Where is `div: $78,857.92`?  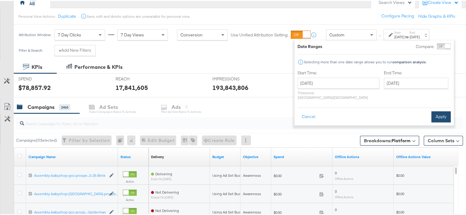 div: $78,857.92 is located at coordinates (35, 87).